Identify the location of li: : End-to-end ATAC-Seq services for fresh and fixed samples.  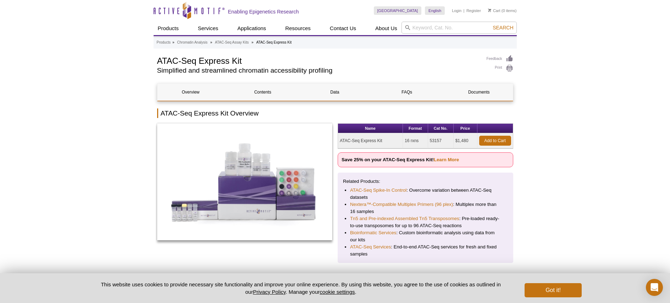
(425, 251).